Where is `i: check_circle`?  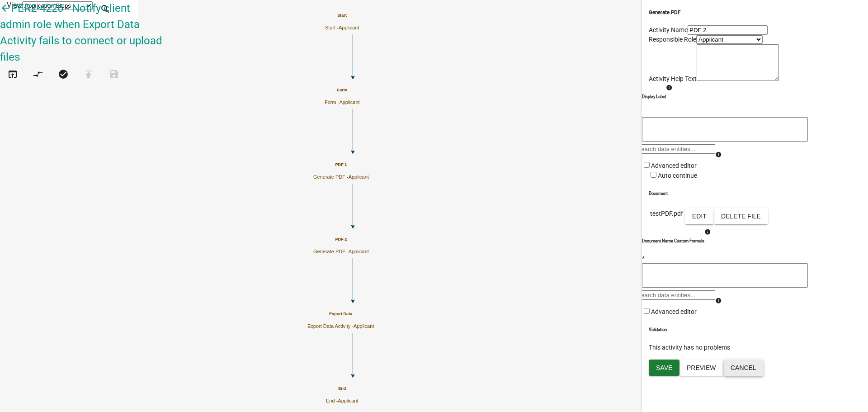
i: check_circle is located at coordinates (63, 75).